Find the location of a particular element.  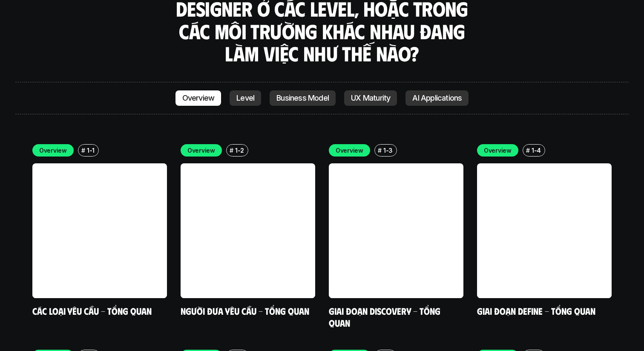

a: Người đưa yêu cầu - Tổng quan is located at coordinates (245, 310).